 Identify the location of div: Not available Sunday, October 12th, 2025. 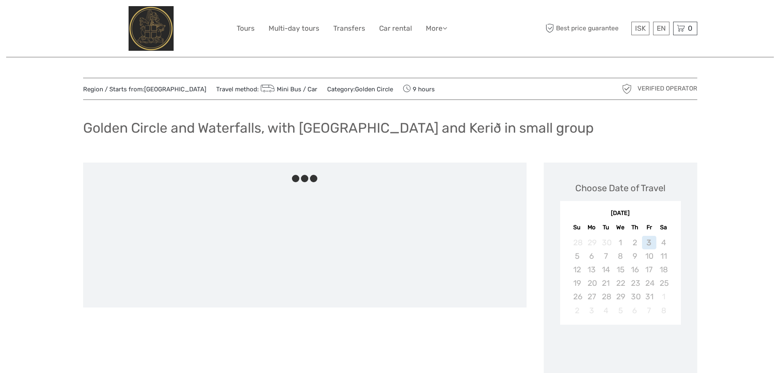
(577, 269).